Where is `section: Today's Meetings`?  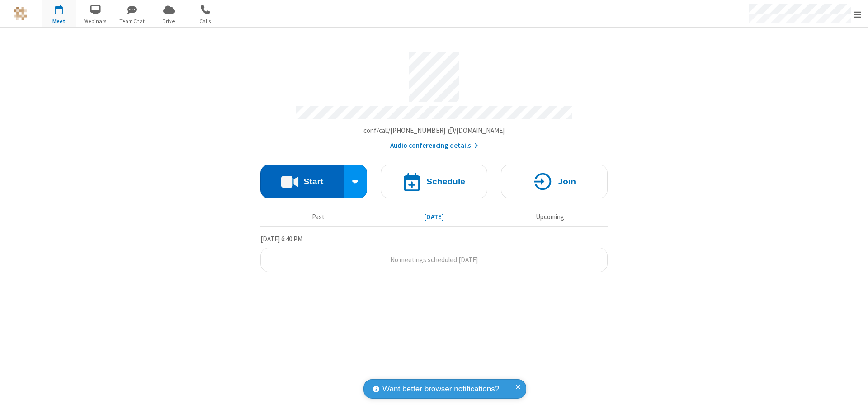 section: Today's Meetings is located at coordinates (434, 253).